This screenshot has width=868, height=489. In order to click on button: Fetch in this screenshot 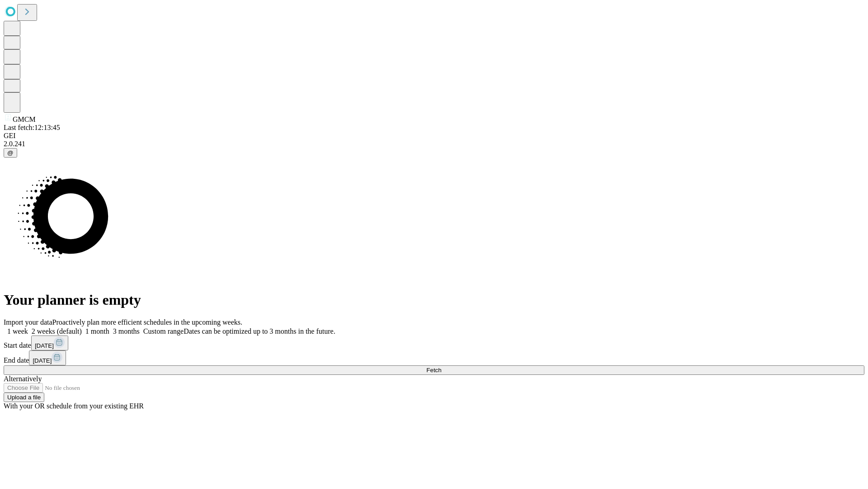, I will do `click(434, 370)`.